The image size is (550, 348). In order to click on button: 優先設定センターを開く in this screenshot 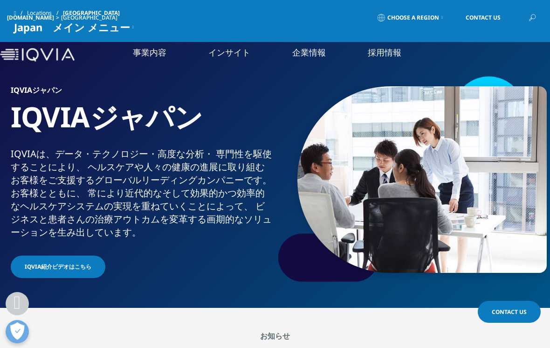, I will do `click(17, 332)`.